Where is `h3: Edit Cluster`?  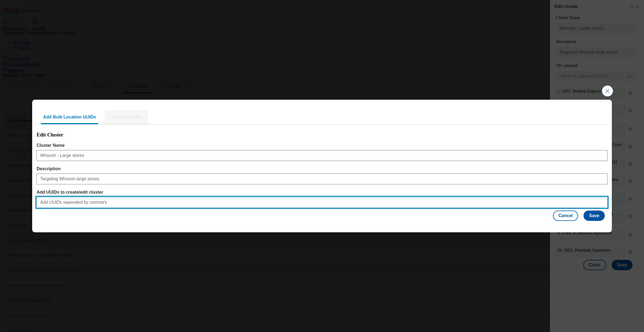 h3: Edit Cluster is located at coordinates (322, 135).